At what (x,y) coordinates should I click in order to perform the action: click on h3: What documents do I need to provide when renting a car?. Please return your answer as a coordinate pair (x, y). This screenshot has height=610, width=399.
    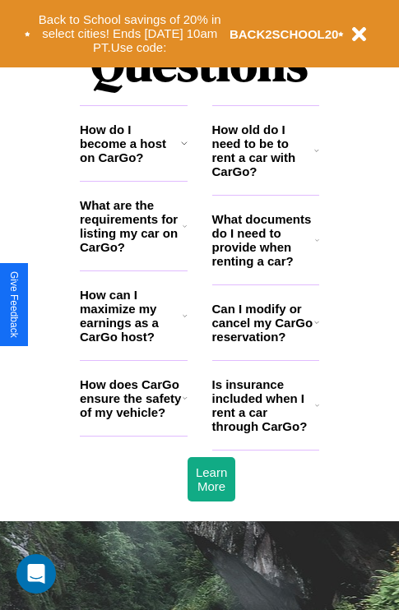
    Looking at the image, I should click on (264, 240).